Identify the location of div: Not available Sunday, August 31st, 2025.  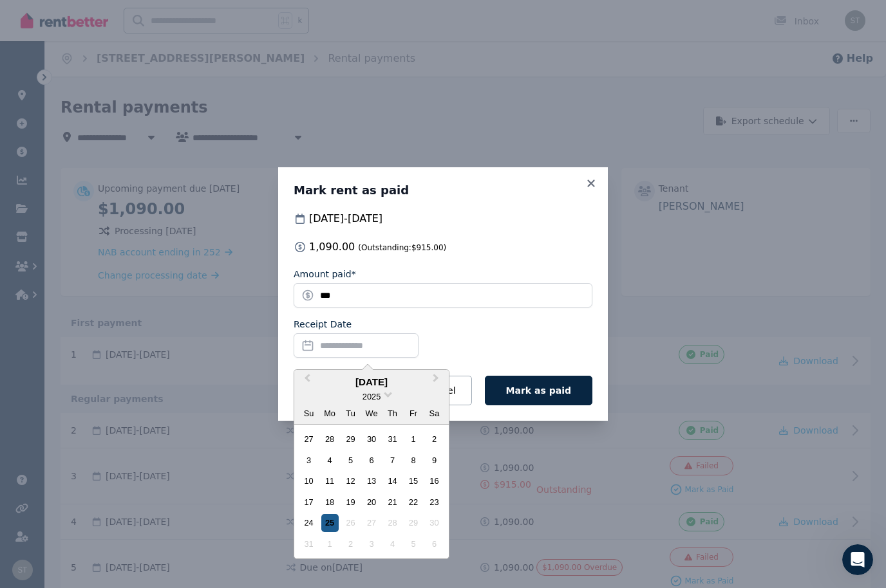
(308, 543).